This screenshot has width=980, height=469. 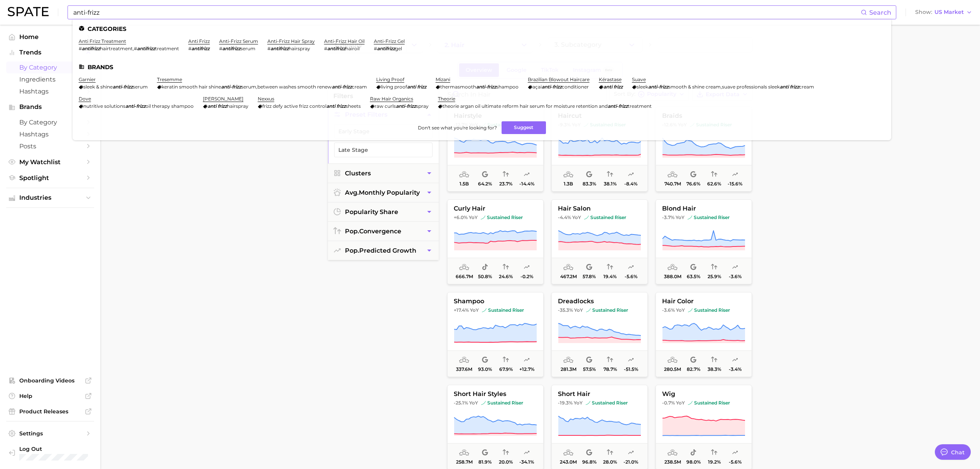 I want to click on a: Ingredients, so click(x=50, y=79).